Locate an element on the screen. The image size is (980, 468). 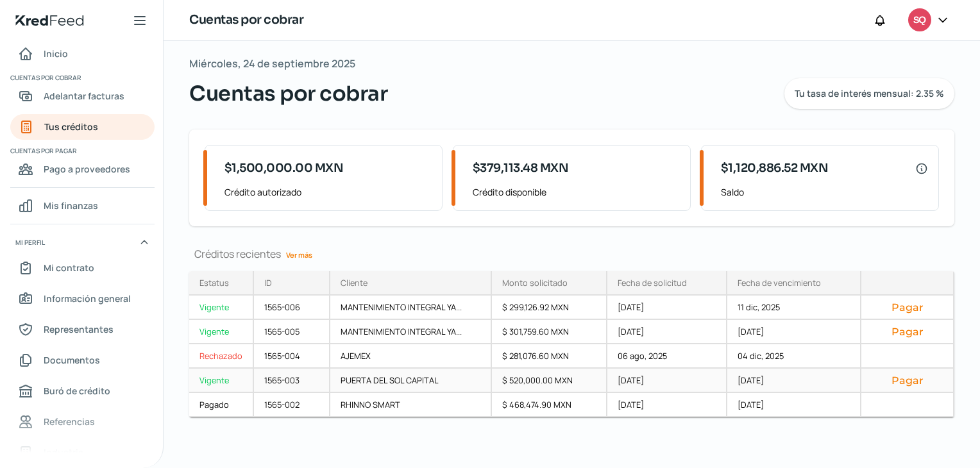
span: $1,500,000.00 MXN is located at coordinates (285, 168).